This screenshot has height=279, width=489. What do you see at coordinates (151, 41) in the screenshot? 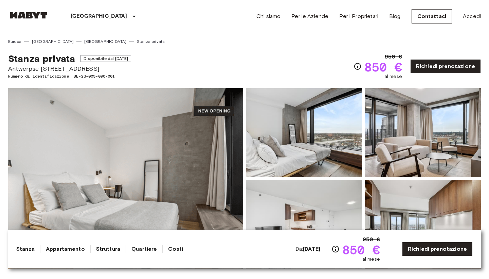
I see `a: Stanza privata` at bounding box center [151, 41].